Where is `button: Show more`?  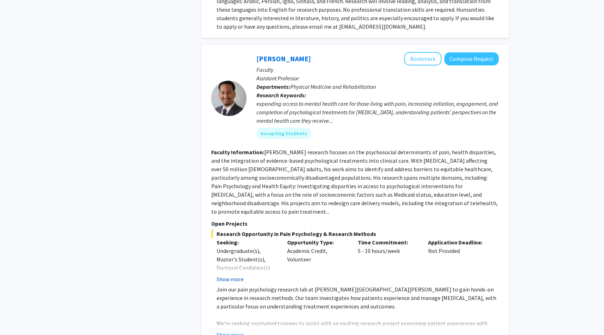 button: Show more is located at coordinates (230, 279).